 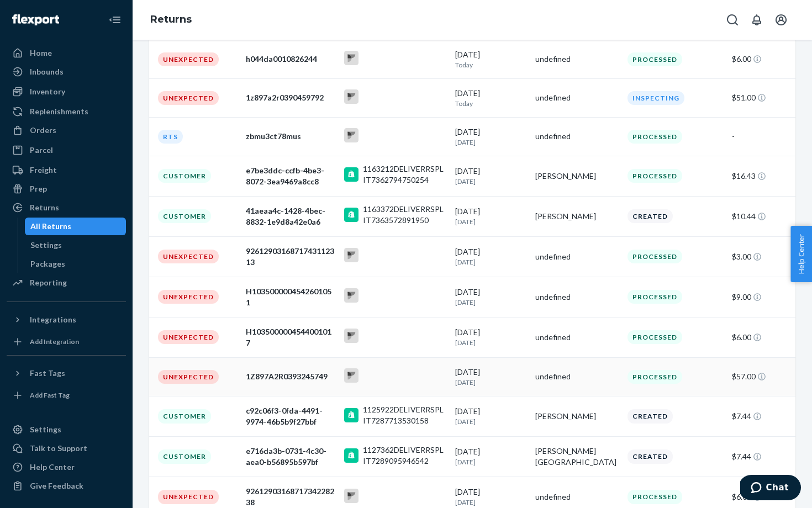 I want to click on td: $10.44, so click(x=761, y=216).